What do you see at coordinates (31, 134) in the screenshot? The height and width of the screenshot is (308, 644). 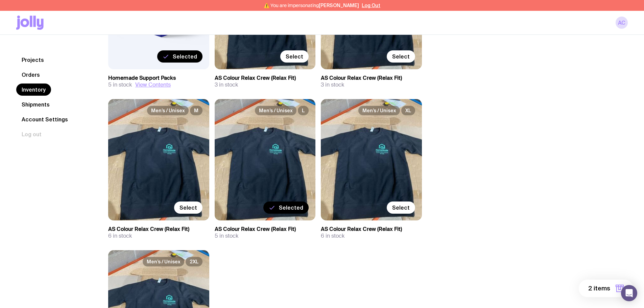 I see `button: Log out` at bounding box center [31, 134].